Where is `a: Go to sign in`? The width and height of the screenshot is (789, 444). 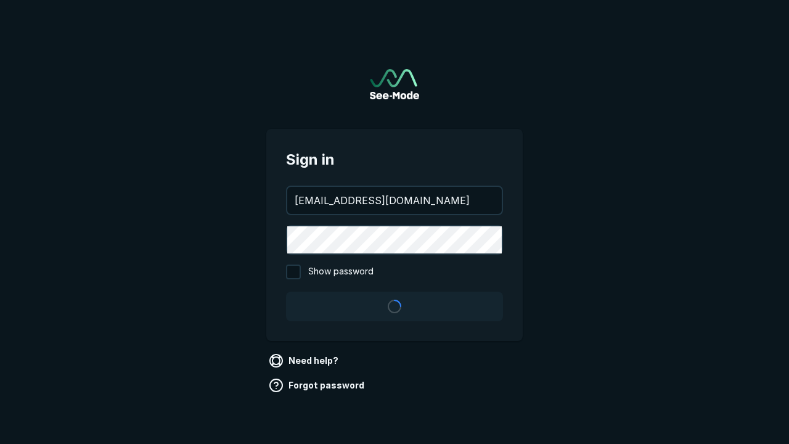
a: Go to sign in is located at coordinates (394, 84).